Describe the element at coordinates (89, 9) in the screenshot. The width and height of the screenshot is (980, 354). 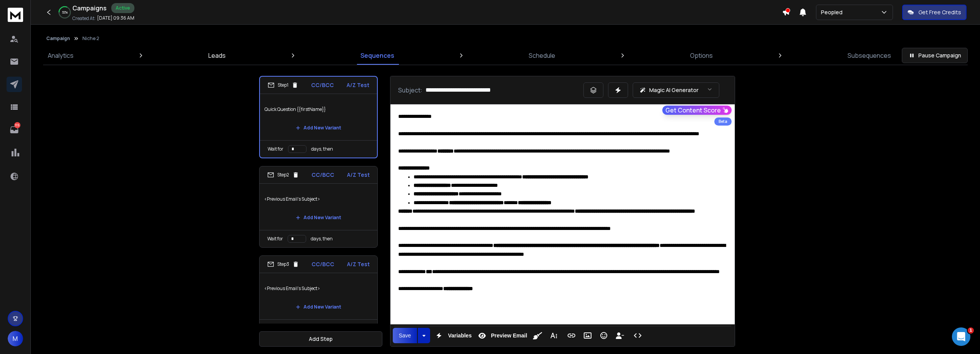
I see `h1: Campaigns` at that location.